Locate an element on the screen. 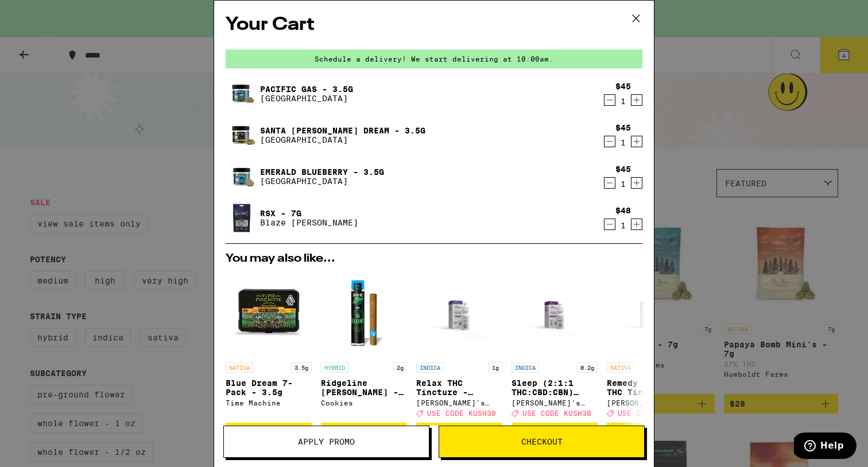 This screenshot has width=868, height=467. a: RSX - 7g is located at coordinates (309, 213).